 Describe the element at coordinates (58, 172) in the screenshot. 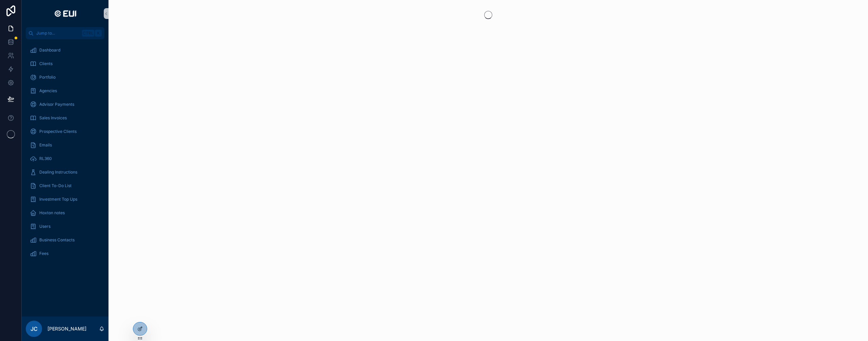

I see `span: Dealing Instructions` at that location.